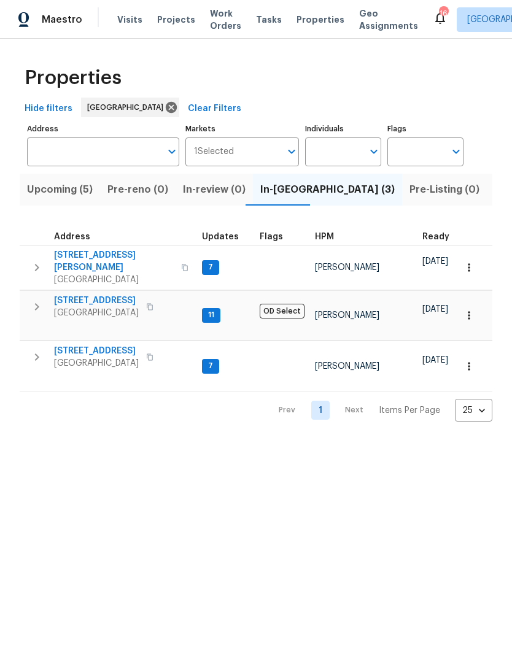  What do you see at coordinates (282, 311) in the screenshot?
I see `span: OD Select` at bounding box center [282, 311].